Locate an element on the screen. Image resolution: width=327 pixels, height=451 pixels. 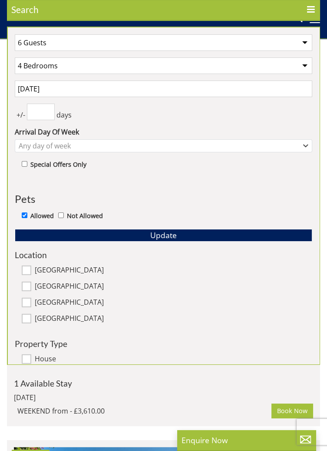
label: House is located at coordinates (174, 359).